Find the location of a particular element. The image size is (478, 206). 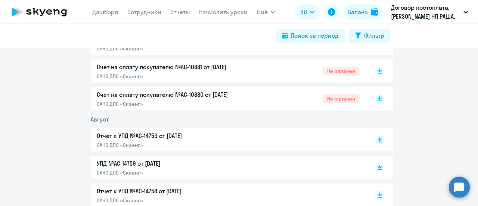

a: Дашборд is located at coordinates (105, 12).